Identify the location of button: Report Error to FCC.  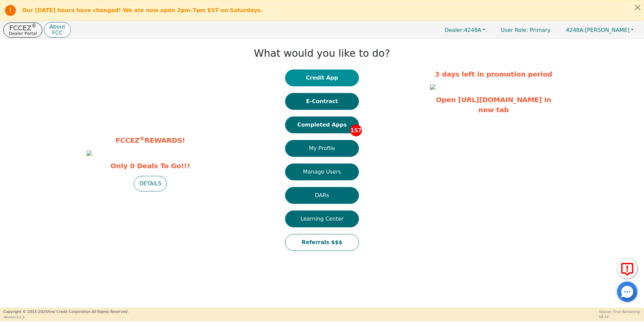
(628, 268).